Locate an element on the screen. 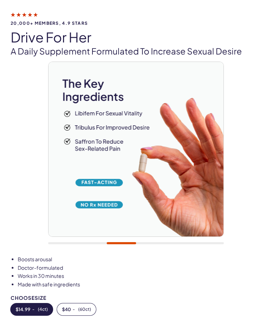  div: Choose Size is located at coordinates (136, 298).